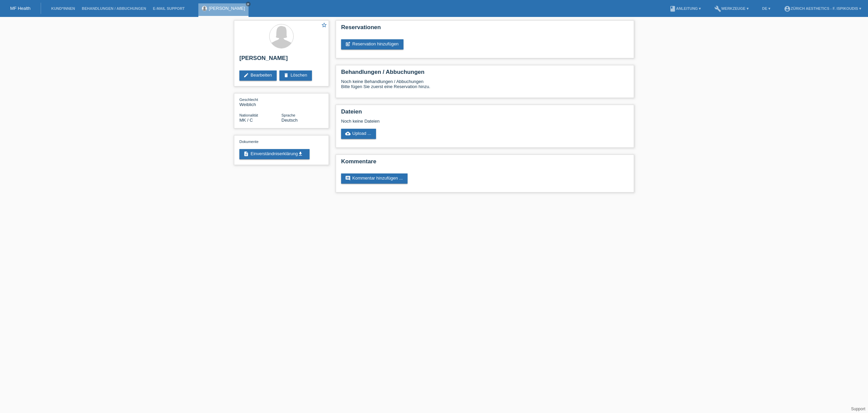 This screenshot has width=868, height=413. Describe the element at coordinates (248, 99) in the screenshot. I see `span: Geschlecht` at that location.